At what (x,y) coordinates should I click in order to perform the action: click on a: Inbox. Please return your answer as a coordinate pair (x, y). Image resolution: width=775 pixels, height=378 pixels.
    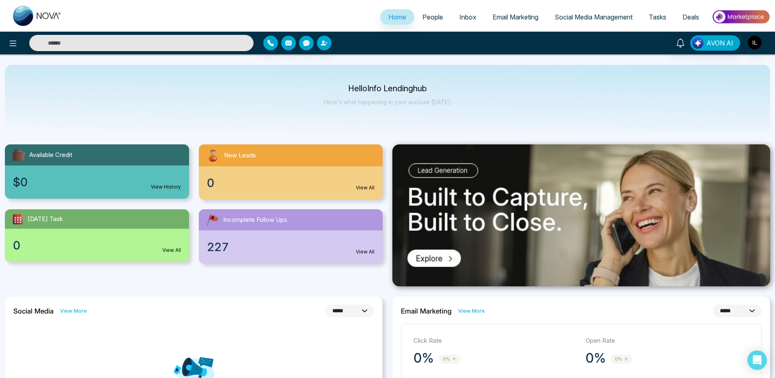
    Looking at the image, I should click on (468, 17).